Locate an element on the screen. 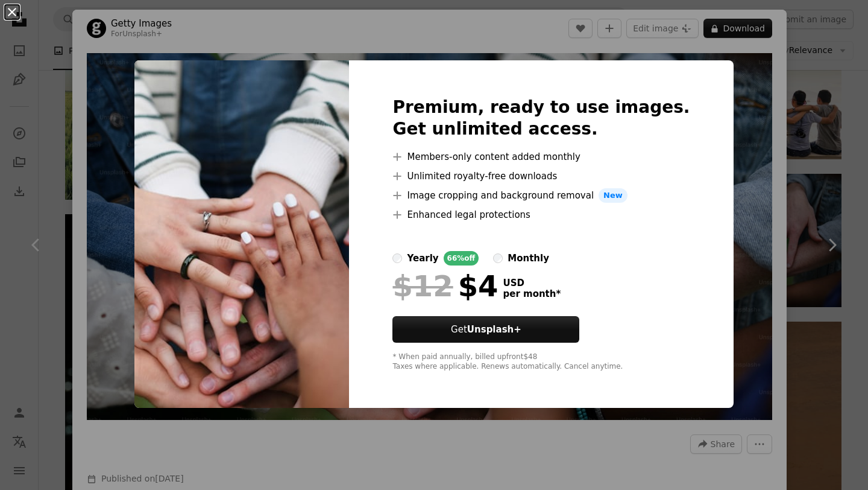 The width and height of the screenshot is (868, 490). div: $4 is located at coordinates (445, 286).